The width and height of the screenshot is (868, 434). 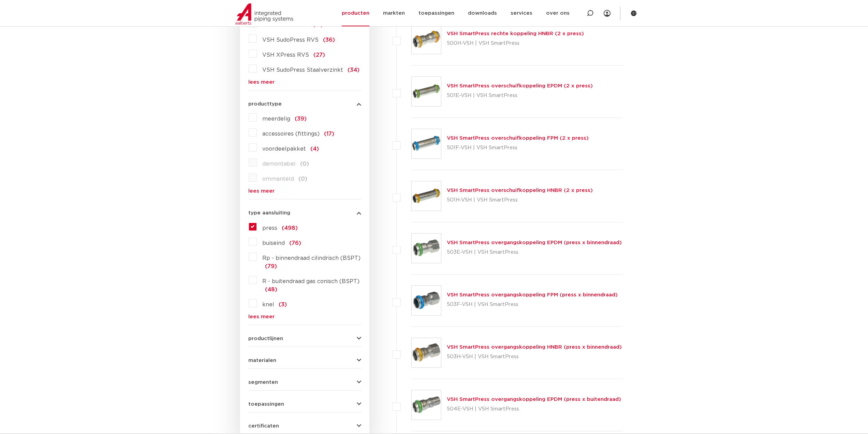 What do you see at coordinates (520, 200) in the screenshot?
I see `p: 501H-VSH | VSH SmartPress` at bounding box center [520, 200].